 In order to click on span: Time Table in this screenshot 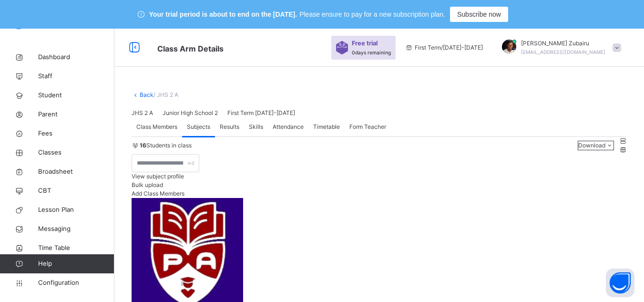, I will do `click(76, 248)`.